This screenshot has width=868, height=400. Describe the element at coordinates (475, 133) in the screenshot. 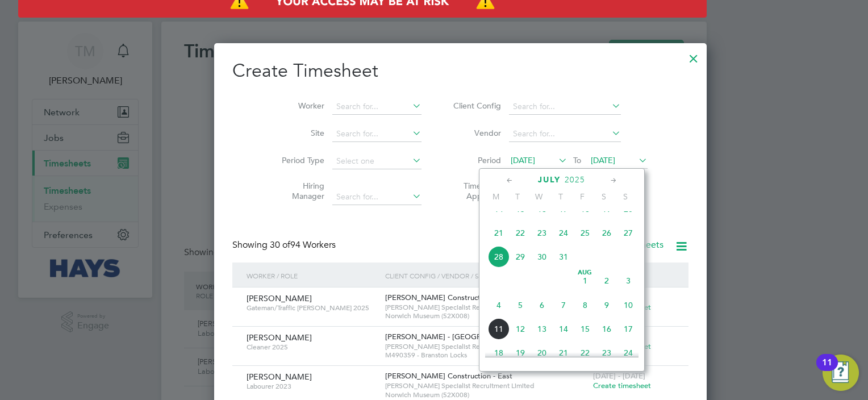

I see `label: Vendor` at that location.